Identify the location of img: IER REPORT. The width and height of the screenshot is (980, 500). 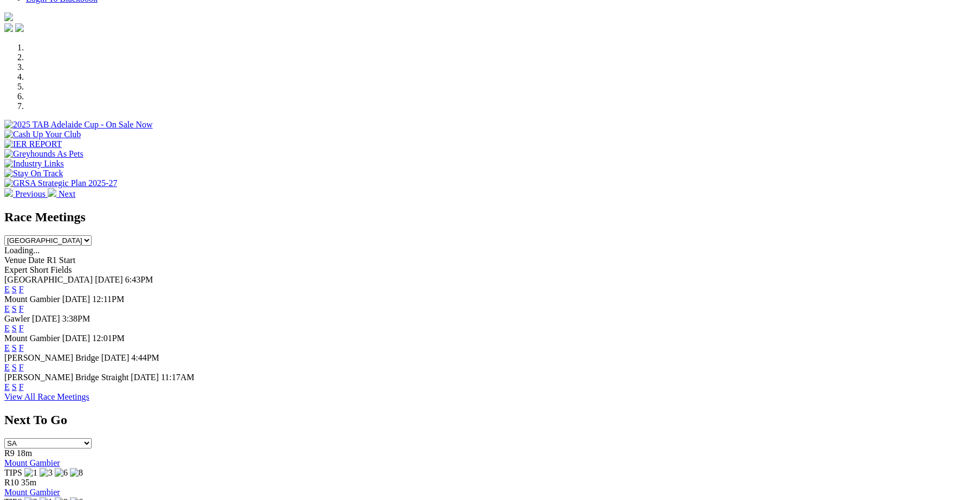
(33, 144).